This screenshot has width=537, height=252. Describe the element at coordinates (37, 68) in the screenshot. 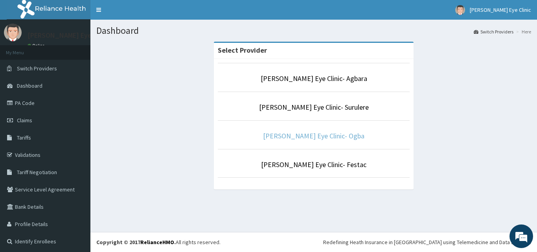

I see `span: Switch Providers` at that location.